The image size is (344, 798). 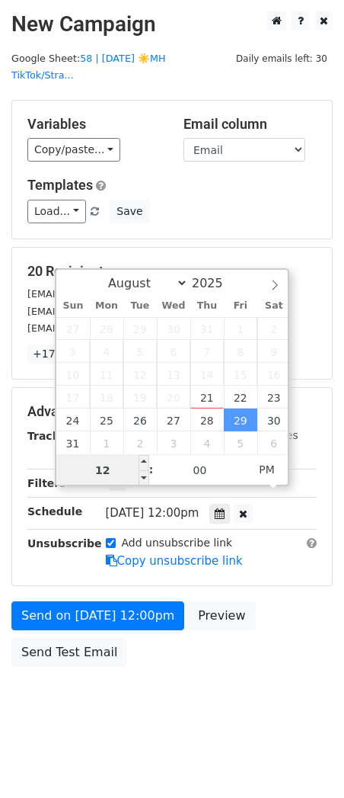 I want to click on span: Daily emails left: 30, so click(x=282, y=59).